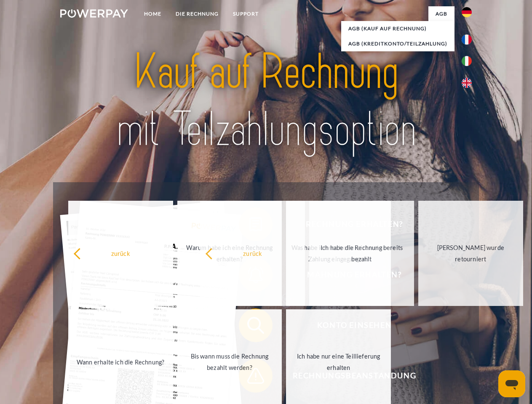 The width and height of the screenshot is (532, 404). Describe the element at coordinates (120, 362) in the screenshot. I see `div: Wann erhalte ich die Rechnung?` at that location.